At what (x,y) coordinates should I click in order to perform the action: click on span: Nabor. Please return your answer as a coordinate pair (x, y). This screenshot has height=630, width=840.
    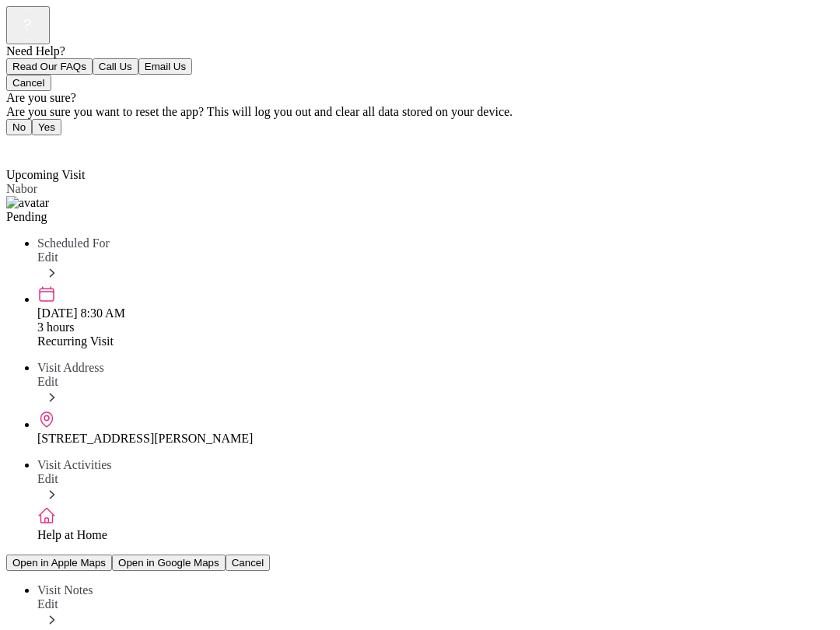
    Looking at the image, I should click on (22, 188).